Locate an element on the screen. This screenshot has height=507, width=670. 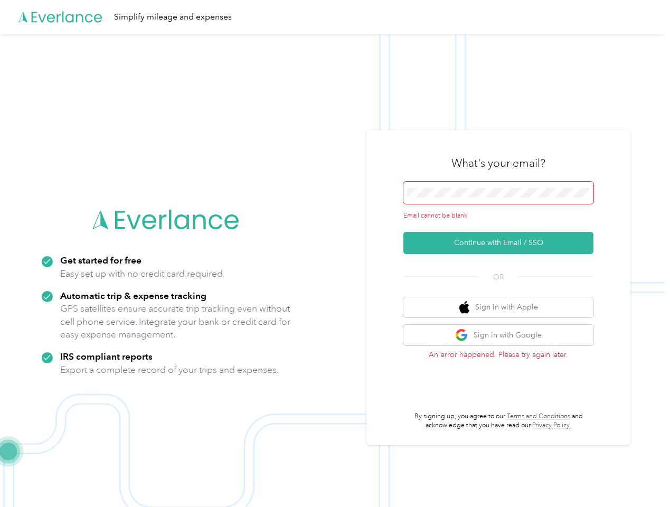
img: apple logo is located at coordinates (464, 307).